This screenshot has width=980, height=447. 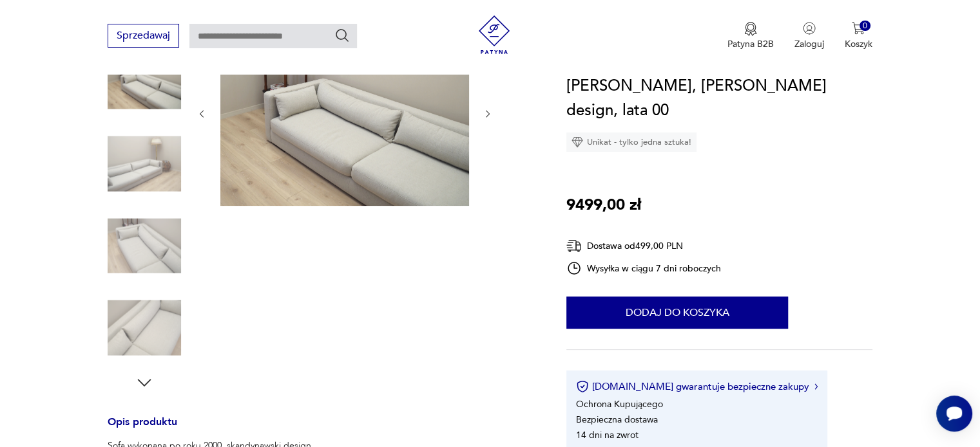 What do you see at coordinates (751, 44) in the screenshot?
I see `p: Patyna B2B` at bounding box center [751, 44].